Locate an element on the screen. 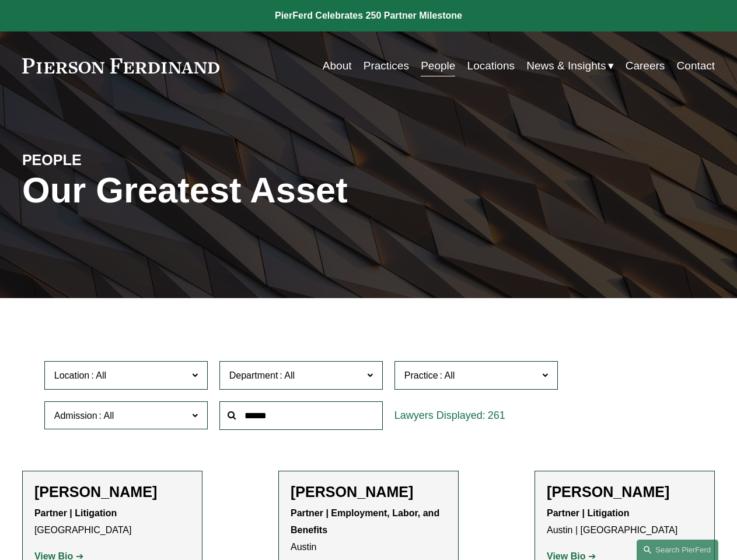 This screenshot has height=560, width=737. h1: Our Greatest Asset is located at coordinates (253, 190).